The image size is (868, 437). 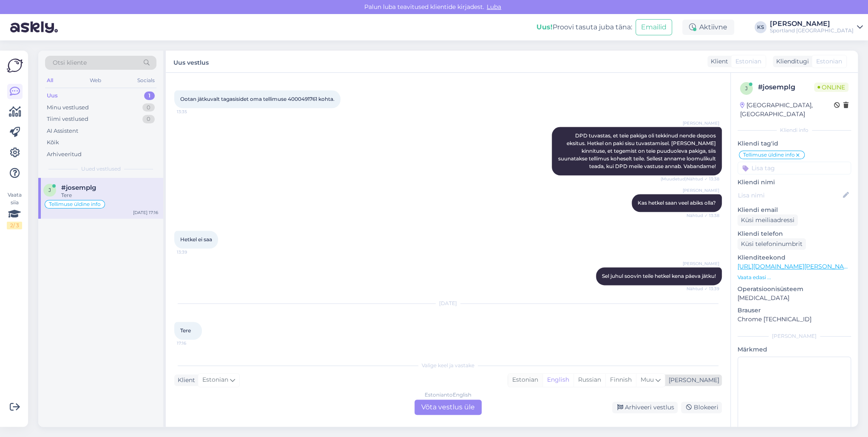 What do you see at coordinates (659, 275) in the screenshot?
I see `span: Sel juhul soovin teile hetkel kena päeva jätku!` at bounding box center [659, 275].